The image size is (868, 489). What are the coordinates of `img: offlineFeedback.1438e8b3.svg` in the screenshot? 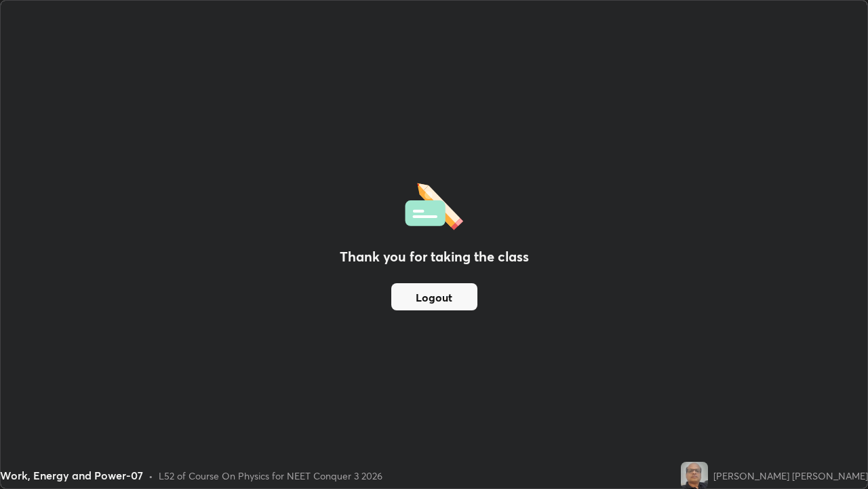 It's located at (434, 205).